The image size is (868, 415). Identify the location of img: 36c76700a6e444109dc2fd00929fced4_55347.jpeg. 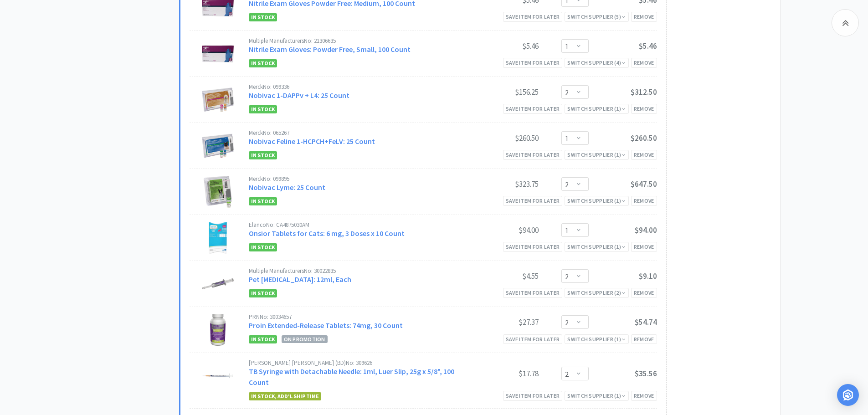
(218, 238).